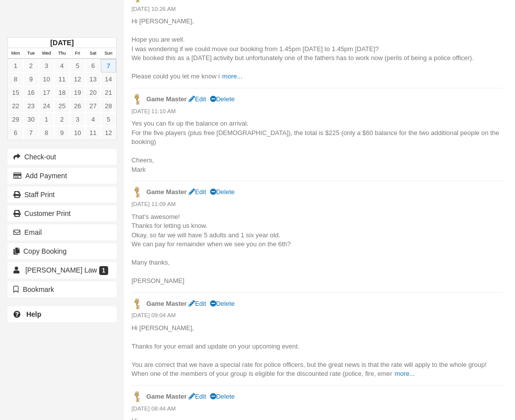 Image resolution: width=515 pixels, height=420 pixels. I want to click on p: That's awesome! Thanks for letting us know. Okay, so far we will have 5 adults and 1 six year old..., so click(317, 249).